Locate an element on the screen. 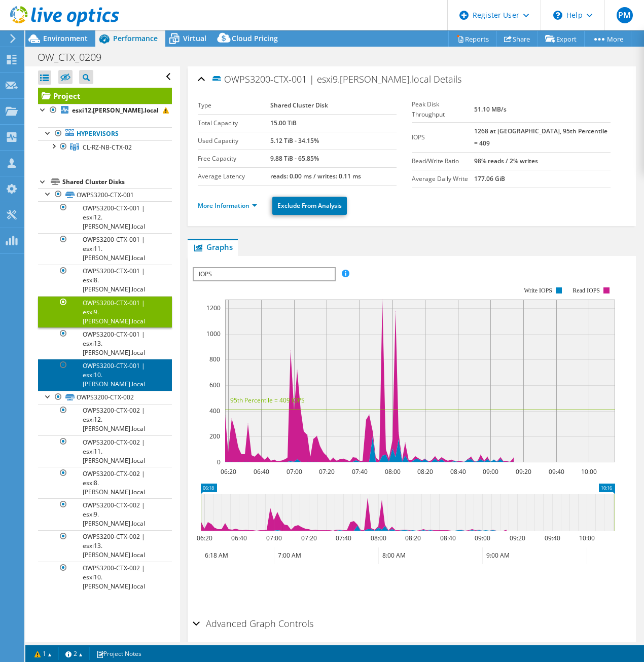 The height and width of the screenshot is (662, 644). label: Free Capacity is located at coordinates (234, 159).